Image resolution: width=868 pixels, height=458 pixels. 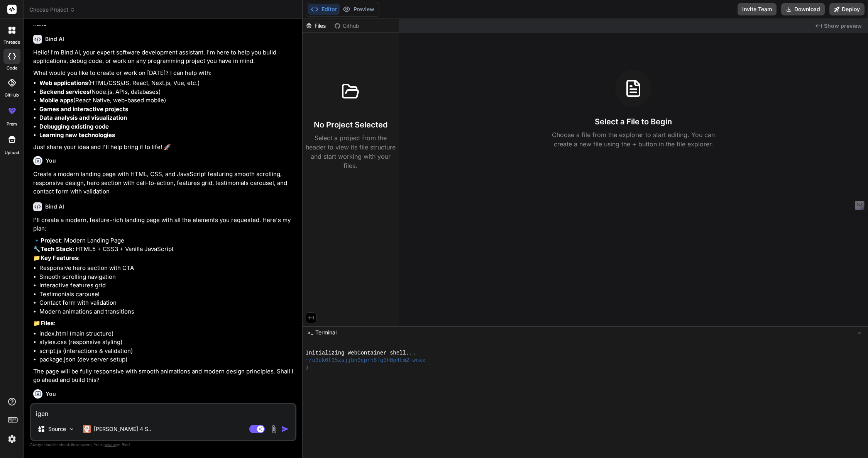 I want to click on span: Initializing WebContainer shell..., so click(x=360, y=353).